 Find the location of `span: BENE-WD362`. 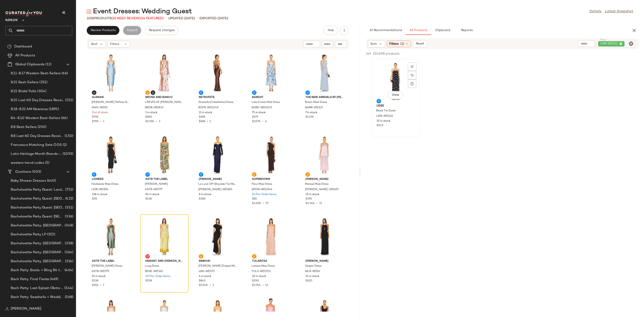

span: BENE-WD362 is located at coordinates (154, 272).